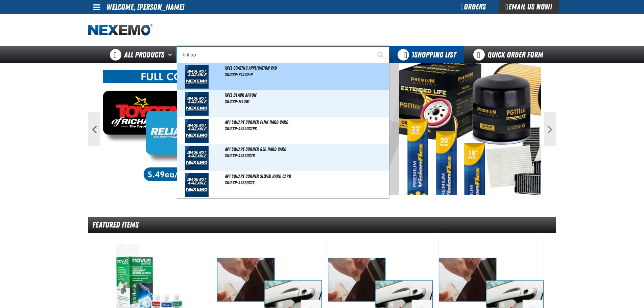 The image size is (644, 308). What do you see at coordinates (510, 55) in the screenshot?
I see `a: Quick Order Form` at bounding box center [510, 55].